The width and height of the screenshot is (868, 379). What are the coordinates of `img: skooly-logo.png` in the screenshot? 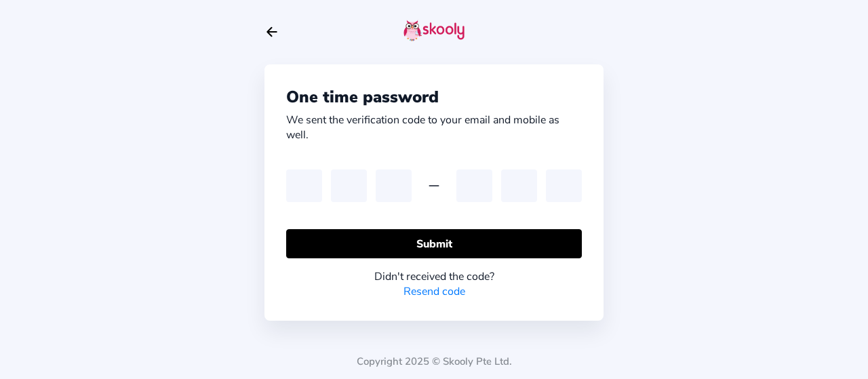 It's located at (434, 30).